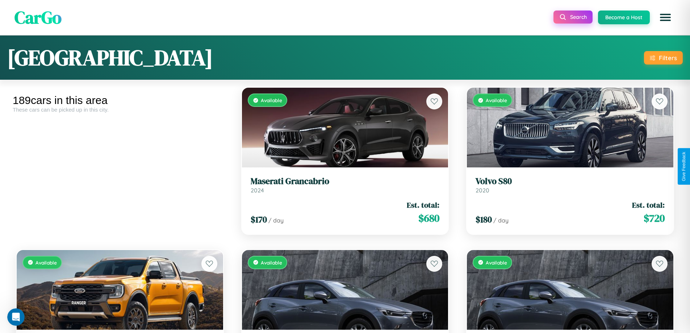  What do you see at coordinates (578, 17) in the screenshot?
I see `span: Search` at bounding box center [578, 17].